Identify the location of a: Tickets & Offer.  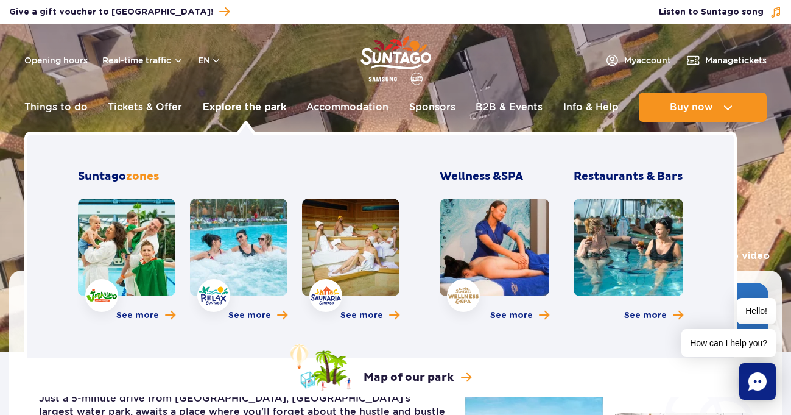
(145, 107).